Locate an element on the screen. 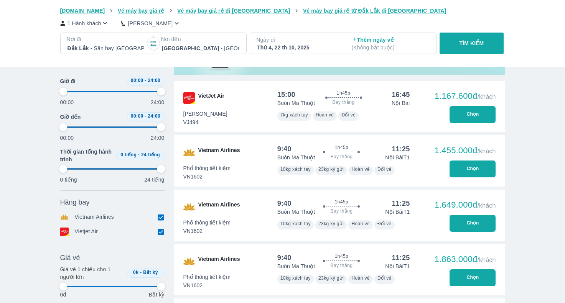 The width and height of the screenshot is (565, 303). p: Giá vé 1 chiều cho 1 người lớn is located at coordinates (92, 273).